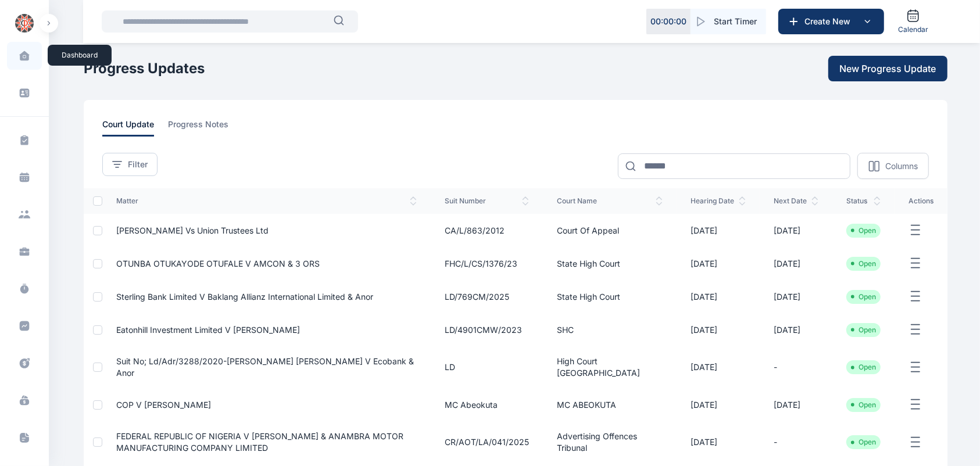 The height and width of the screenshot is (466, 980). What do you see at coordinates (610, 405) in the screenshot?
I see `td: MC ABEOKUTA` at bounding box center [610, 405].